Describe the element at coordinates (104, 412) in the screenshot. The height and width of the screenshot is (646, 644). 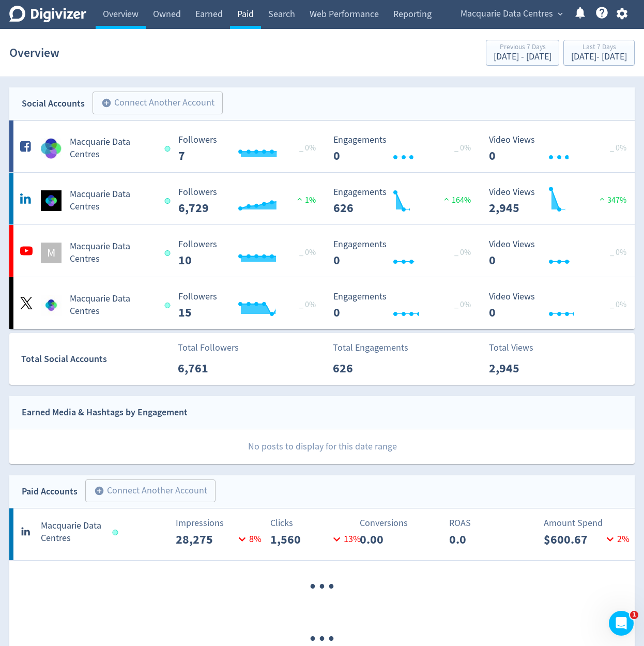
I see `div: Earned Media & Hashtags by Engagement` at that location.